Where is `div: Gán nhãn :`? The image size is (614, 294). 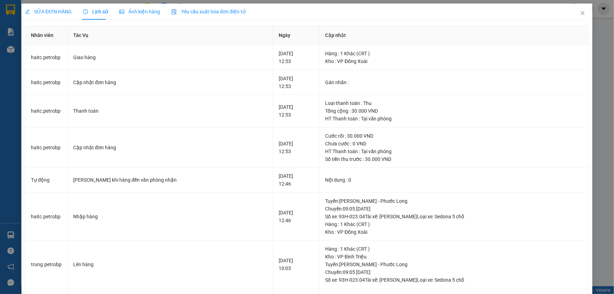
div: Gán nhãn : is located at coordinates (454, 82).